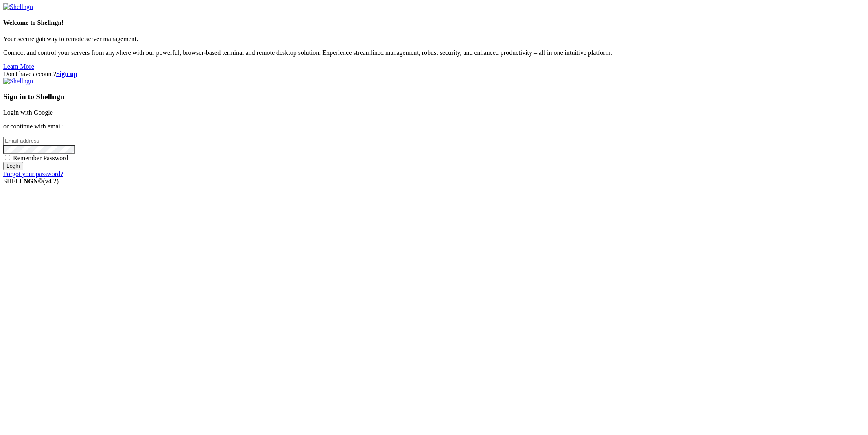 This screenshot has height=435, width=868. Describe the element at coordinates (31, 181) in the screenshot. I see `b: NGN` at that location.